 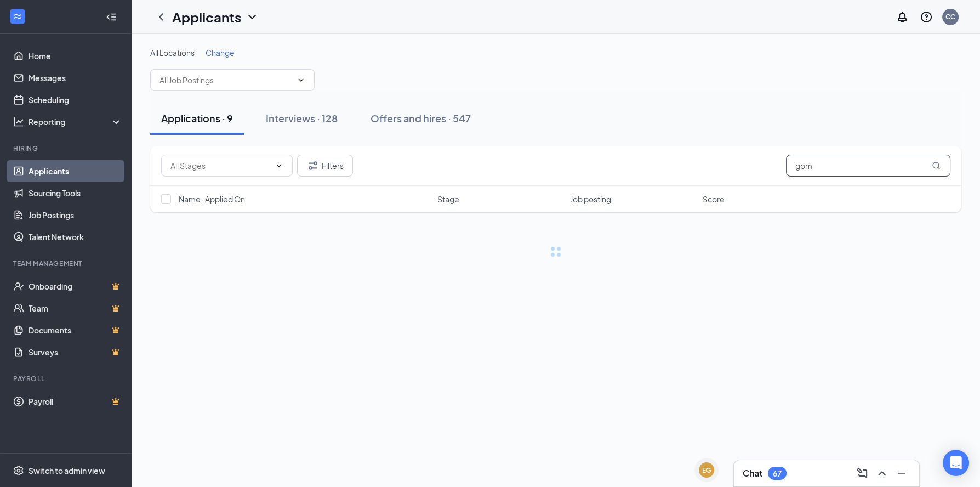 What do you see at coordinates (753, 473) in the screenshot?
I see `h3: Chat` at bounding box center [753, 473].